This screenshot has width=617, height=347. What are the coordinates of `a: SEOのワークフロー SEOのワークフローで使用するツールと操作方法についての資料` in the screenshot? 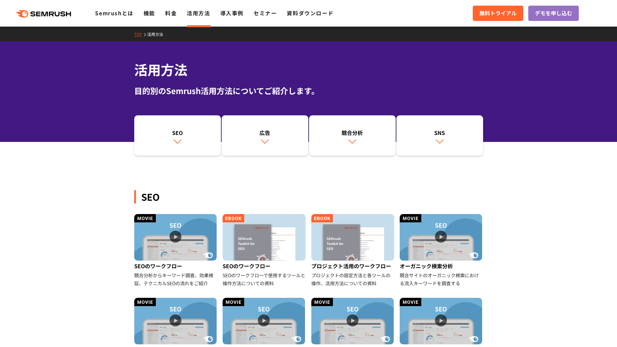 It's located at (264, 251).